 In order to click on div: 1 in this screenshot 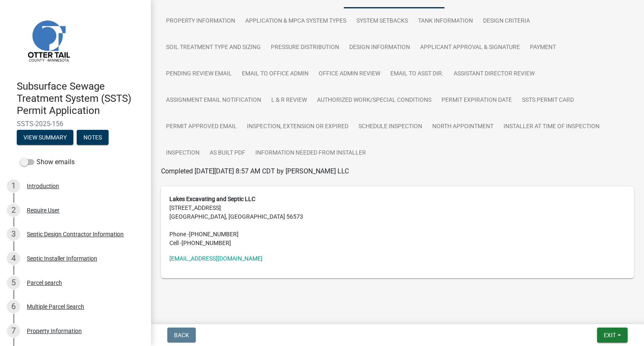, I will do `click(14, 186)`.